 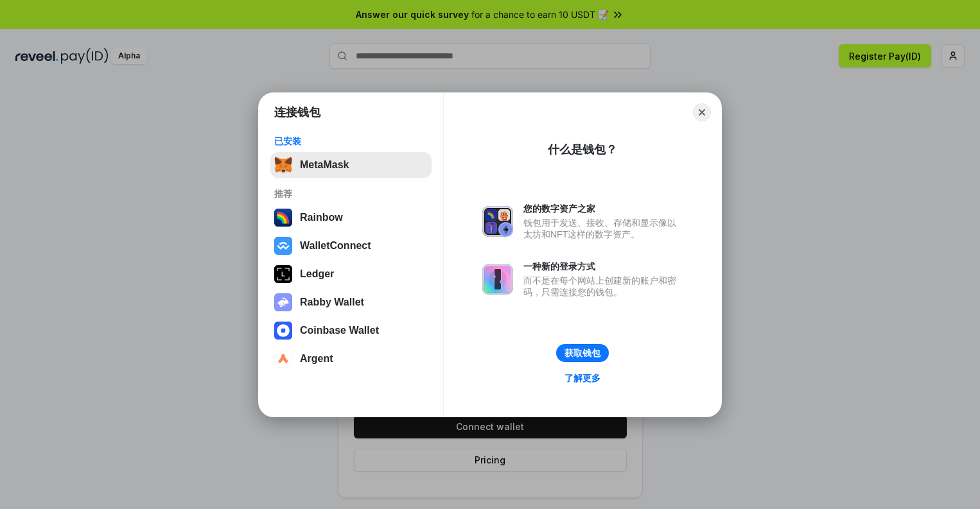 What do you see at coordinates (339, 330) in the screenshot?
I see `div: Coinbase Wallet` at bounding box center [339, 330].